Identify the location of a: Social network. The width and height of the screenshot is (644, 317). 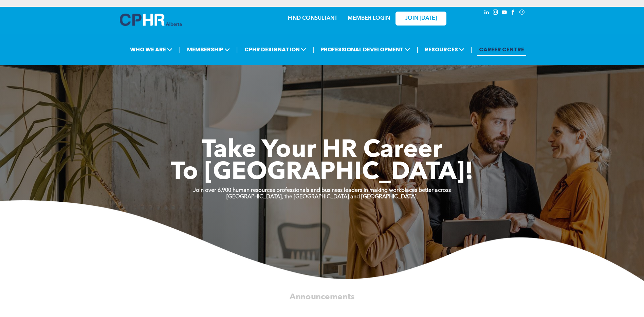
(522, 13).